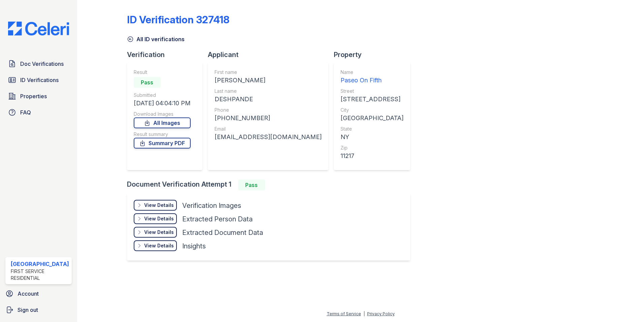 The width and height of the screenshot is (644, 322). What do you see at coordinates (162, 72) in the screenshot?
I see `div: Result` at bounding box center [162, 72].